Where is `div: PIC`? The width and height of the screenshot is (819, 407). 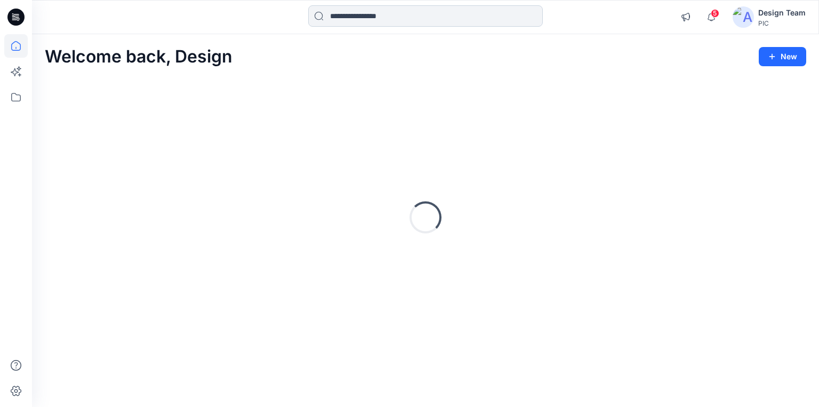
div: PIC is located at coordinates (782, 23).